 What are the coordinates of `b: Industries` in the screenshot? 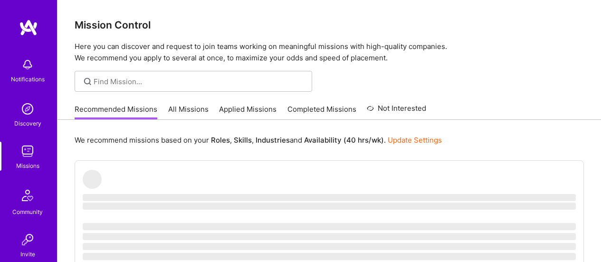 It's located at (273, 140).